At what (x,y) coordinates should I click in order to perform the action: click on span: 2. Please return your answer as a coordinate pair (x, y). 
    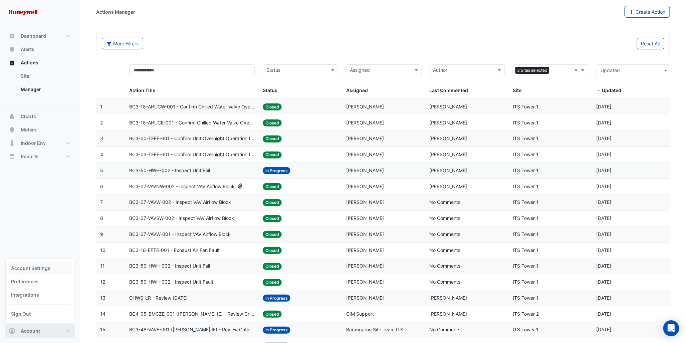
    Looking at the image, I should click on (101, 122).